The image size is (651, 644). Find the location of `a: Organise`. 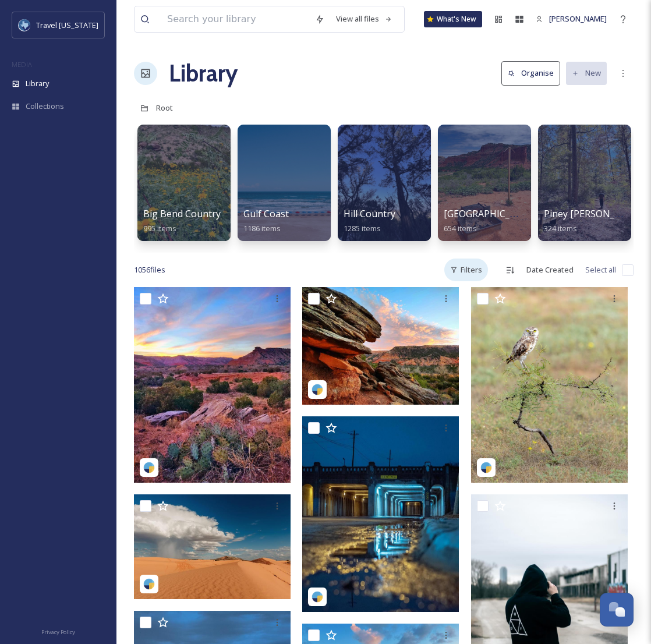

a: Organise is located at coordinates (533, 73).